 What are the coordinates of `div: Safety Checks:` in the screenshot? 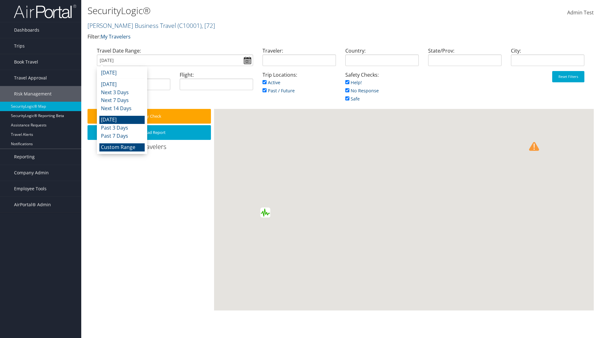 It's located at (382, 90).